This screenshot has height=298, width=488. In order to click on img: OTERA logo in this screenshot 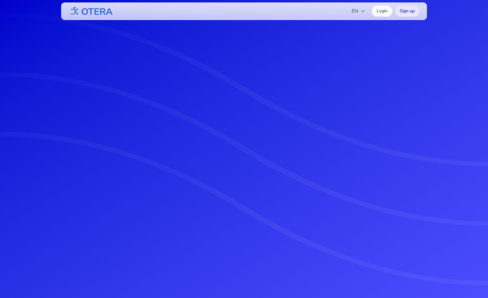, I will do `click(91, 11)`.